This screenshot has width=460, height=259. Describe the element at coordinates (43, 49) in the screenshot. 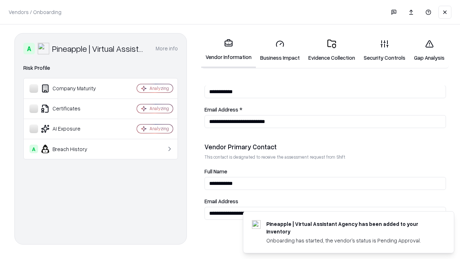

I see `img: Pineapple | Virtual Assistant Agency` at that location.